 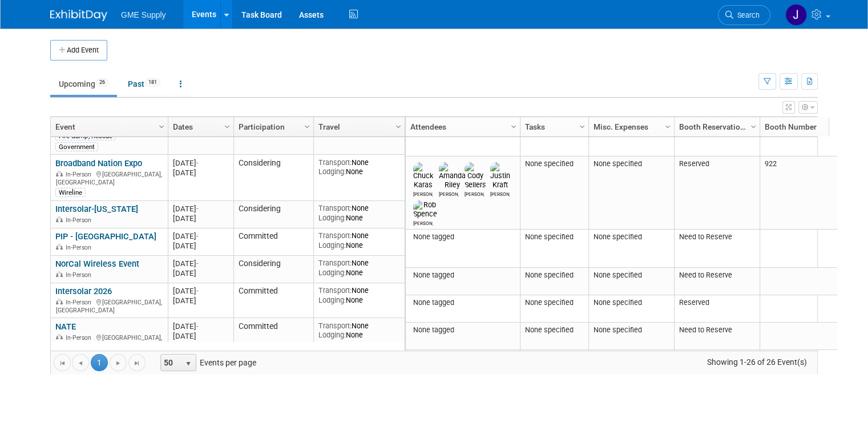 I want to click on div: Amanda Riley, so click(x=449, y=193).